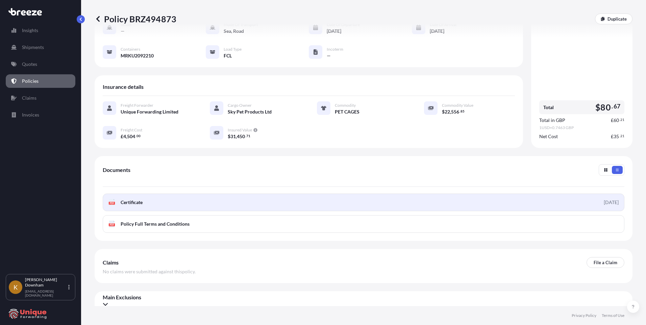 The width and height of the screenshot is (646, 325). Describe the element at coordinates (16, 287) in the screenshot. I see `span: K` at that location.